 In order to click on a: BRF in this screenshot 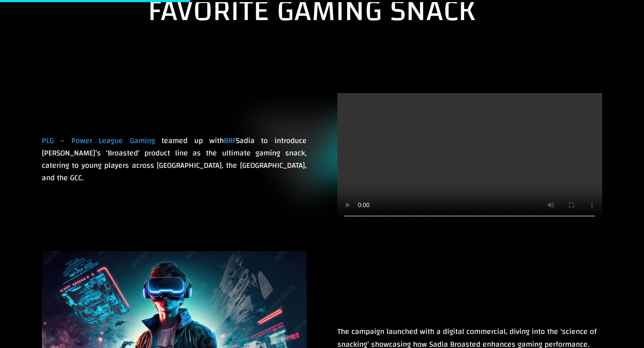, I will do `click(229, 141)`.